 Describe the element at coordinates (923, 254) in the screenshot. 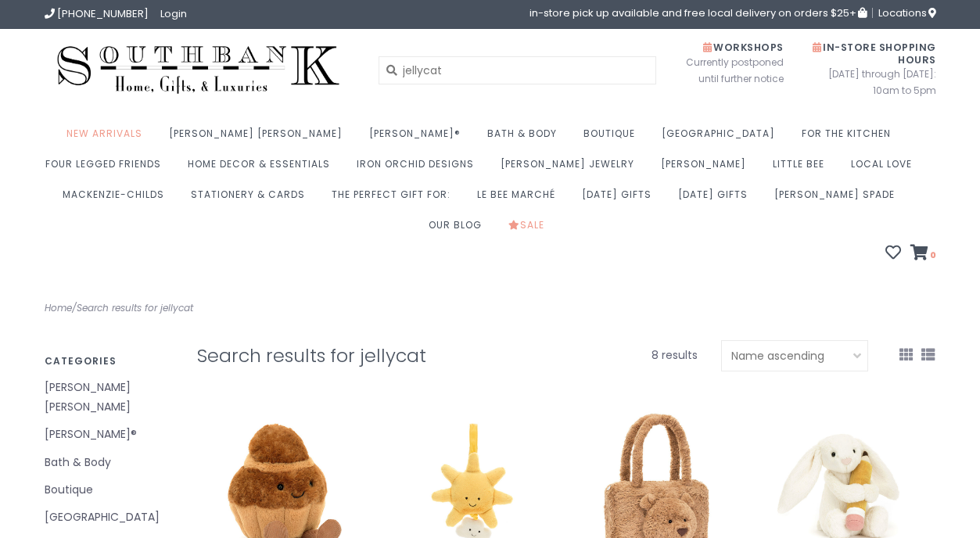

I see `a: 0` at that location.